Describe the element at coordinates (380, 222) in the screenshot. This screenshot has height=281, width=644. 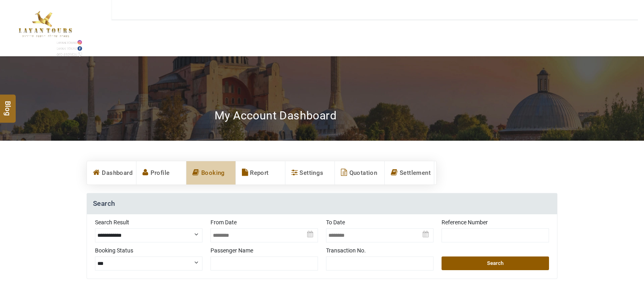
I see `label: To Date` at that location.